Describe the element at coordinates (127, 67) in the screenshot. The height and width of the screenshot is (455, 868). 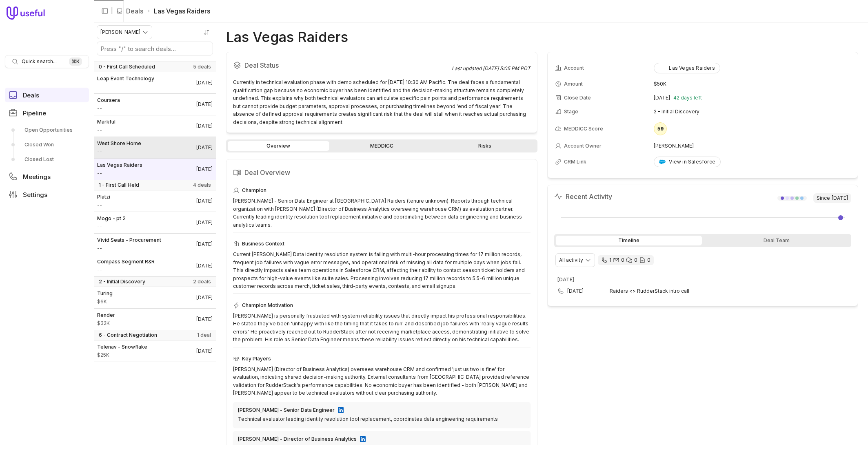
I see `span: 0 - First Call Scheduled` at that location.